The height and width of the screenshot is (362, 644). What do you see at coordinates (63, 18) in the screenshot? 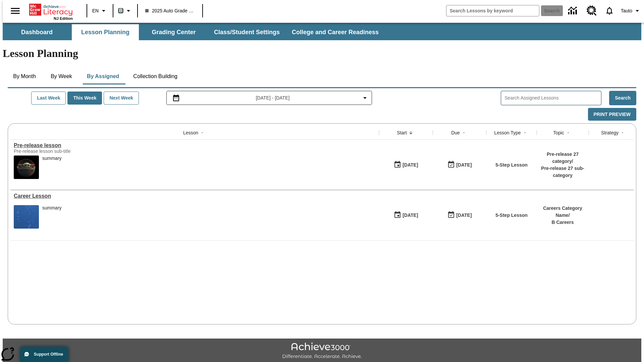
I see `span: NJ Edition` at bounding box center [63, 18].